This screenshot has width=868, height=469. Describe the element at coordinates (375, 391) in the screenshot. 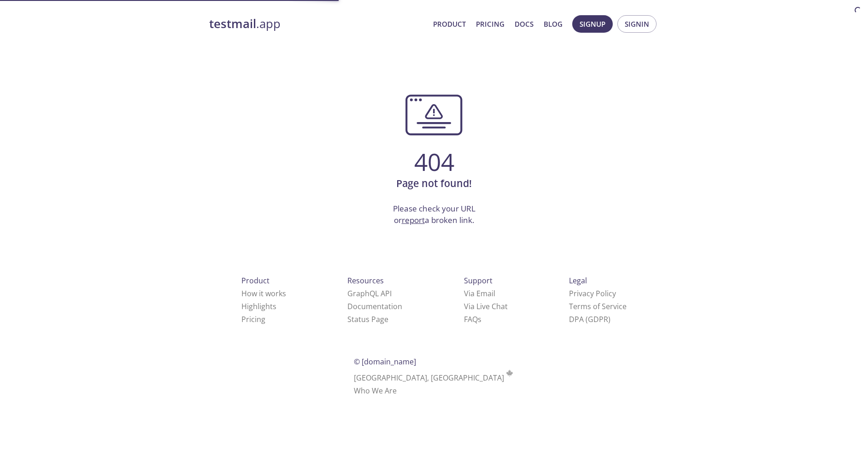

I see `a: Who We Are` at that location.